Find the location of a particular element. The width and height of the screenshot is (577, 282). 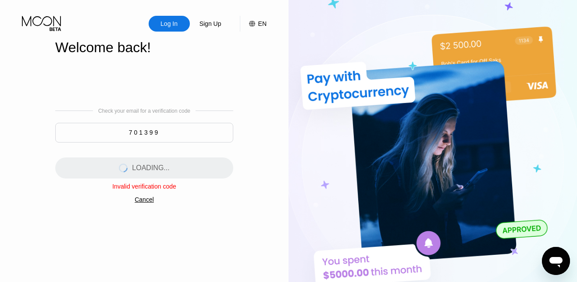

div: Sign Up is located at coordinates (210, 24).